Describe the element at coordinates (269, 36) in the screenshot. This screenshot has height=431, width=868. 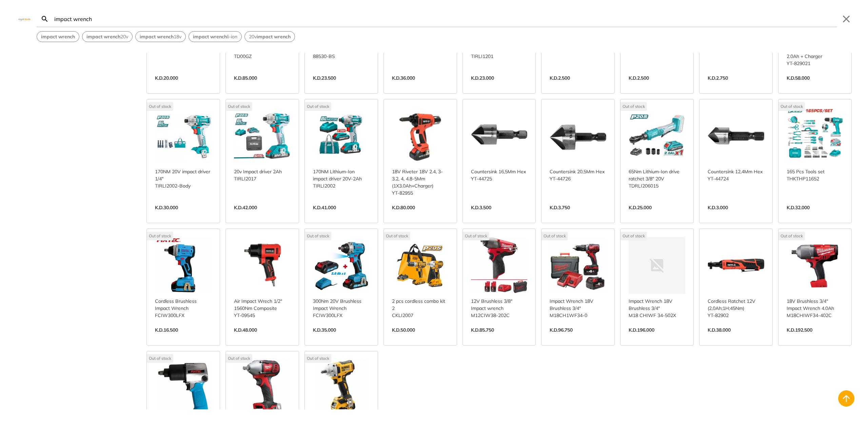
I see `div: Suggestion: 20v impact wrench` at that location.